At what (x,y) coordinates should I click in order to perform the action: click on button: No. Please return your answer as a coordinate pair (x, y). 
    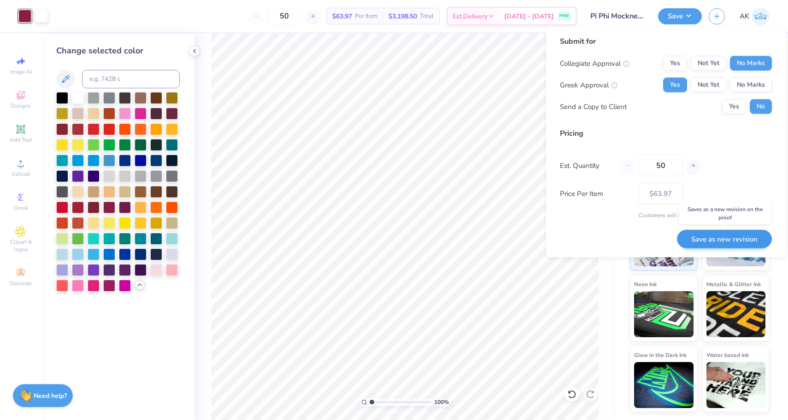
    Looking at the image, I should click on (760, 107).